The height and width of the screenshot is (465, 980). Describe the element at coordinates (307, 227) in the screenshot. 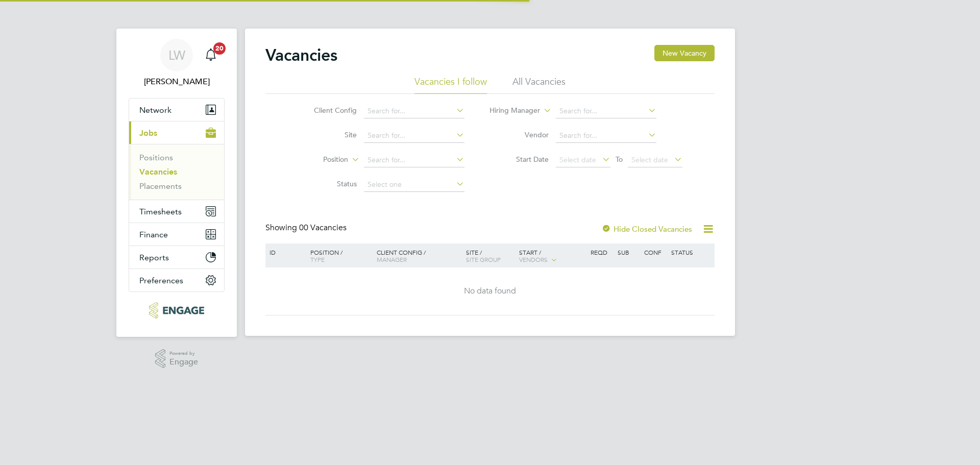

I see `div: Showing` at that location.